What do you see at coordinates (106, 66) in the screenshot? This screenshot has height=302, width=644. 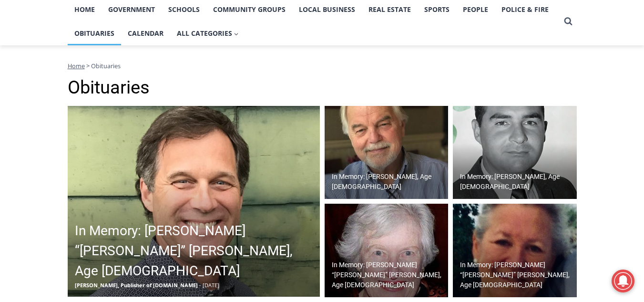 I see `span: Obituaries` at bounding box center [106, 66].